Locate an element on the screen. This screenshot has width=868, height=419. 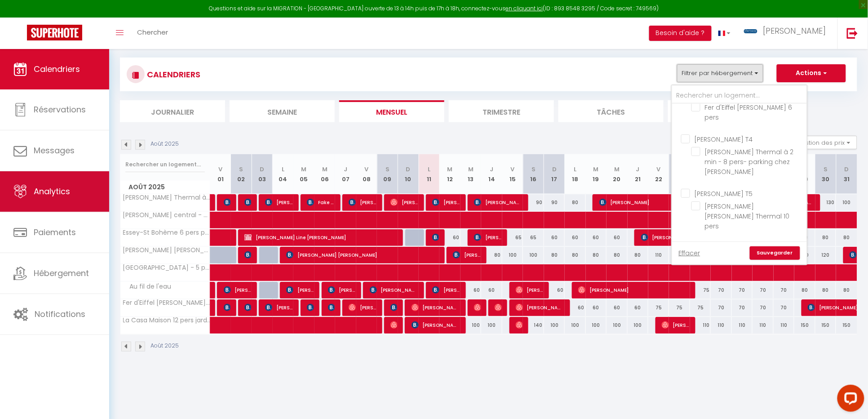
a: en cliquant ici is located at coordinates (524, 8).